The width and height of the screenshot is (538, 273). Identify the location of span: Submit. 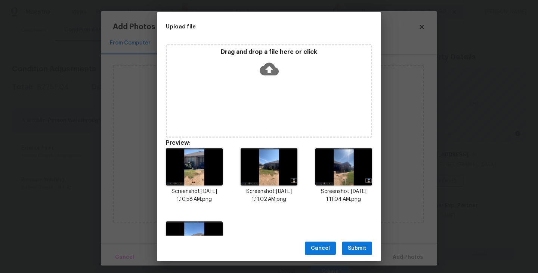
(357, 248).